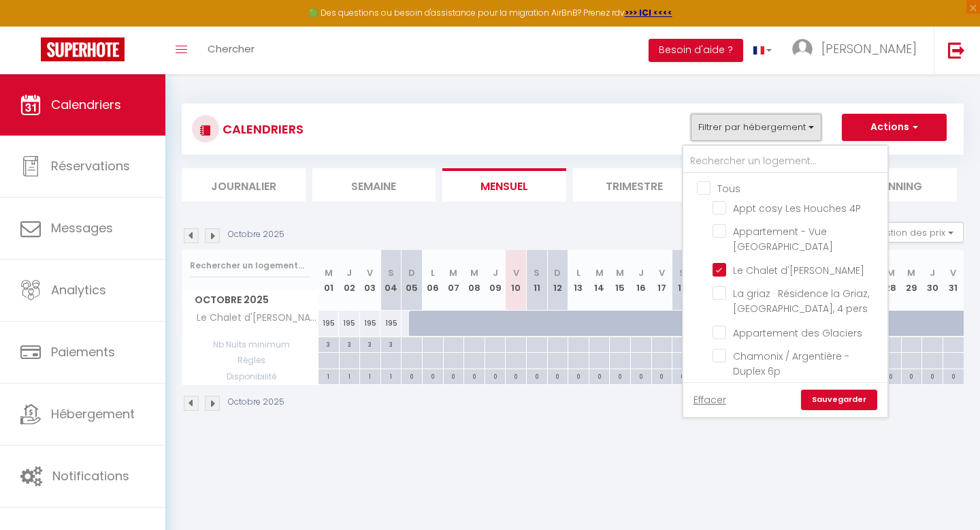  I want to click on button: Actions, so click(894, 127).